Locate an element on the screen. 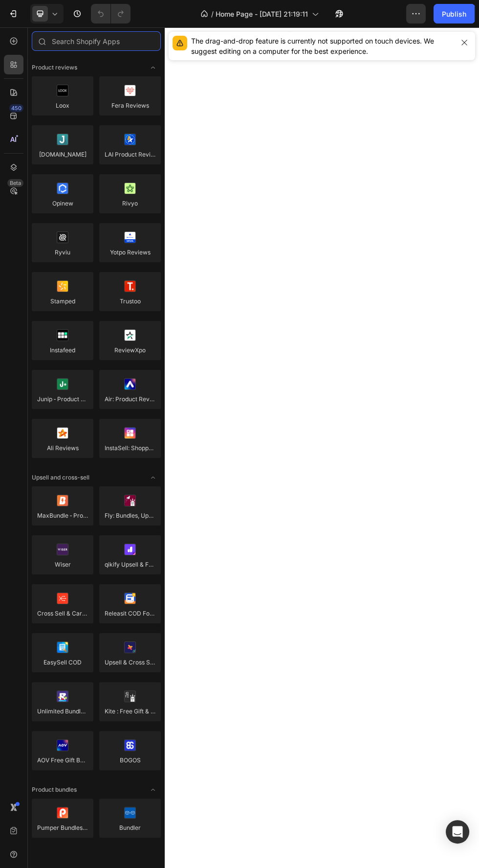  div: 450 is located at coordinates (16, 108).